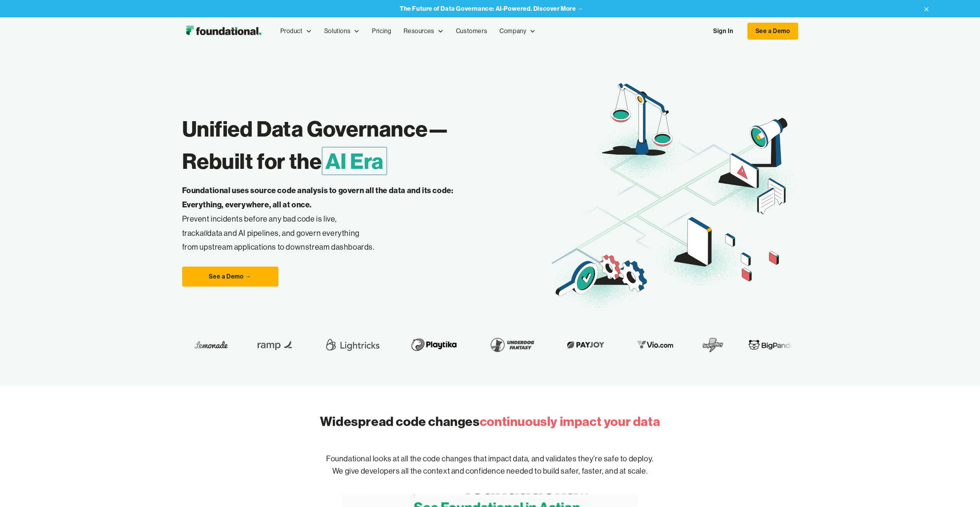 The height and width of the screenshot is (507, 980). What do you see at coordinates (347, 345) in the screenshot?
I see `img: Lightricks` at bounding box center [347, 345].